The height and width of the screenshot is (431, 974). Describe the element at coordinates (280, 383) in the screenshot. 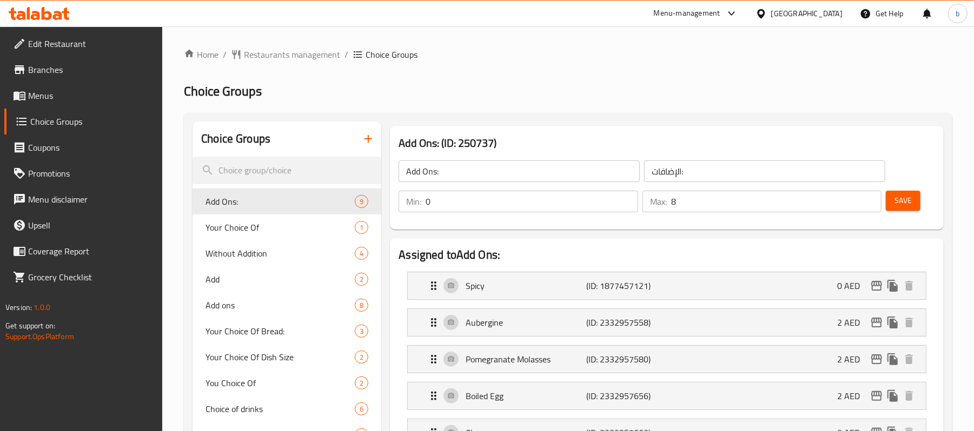

I see `span: You Choice Of` at that location.